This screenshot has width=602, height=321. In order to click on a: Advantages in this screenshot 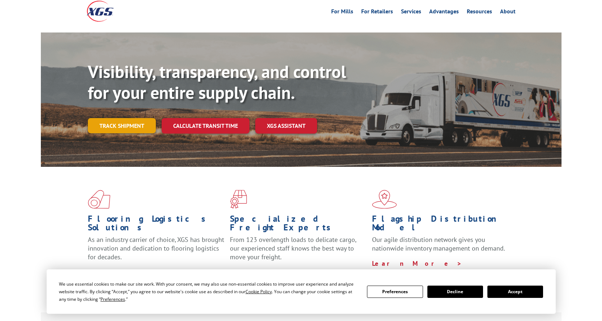, I will do `click(444, 13)`.